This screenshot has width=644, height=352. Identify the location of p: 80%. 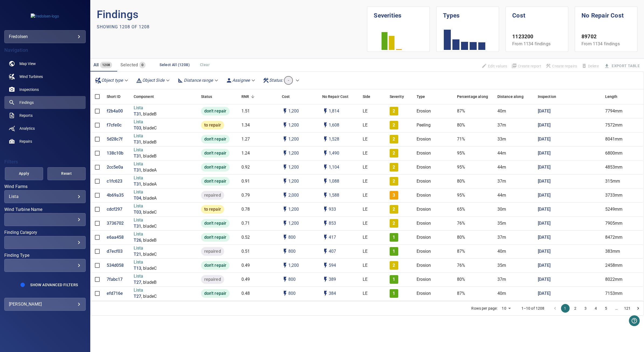
(461, 181).